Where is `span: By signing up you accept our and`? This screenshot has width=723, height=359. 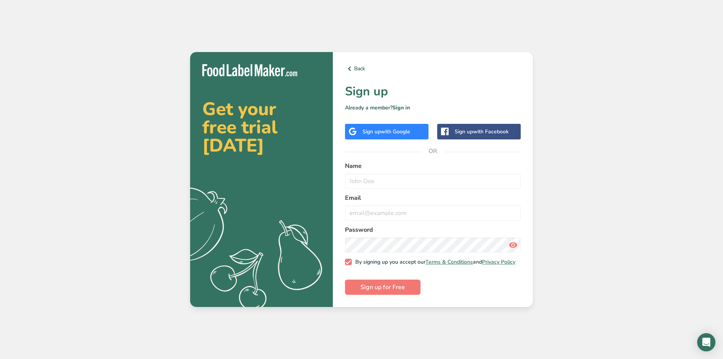
span: By signing up you accept our and is located at coordinates (434, 262).